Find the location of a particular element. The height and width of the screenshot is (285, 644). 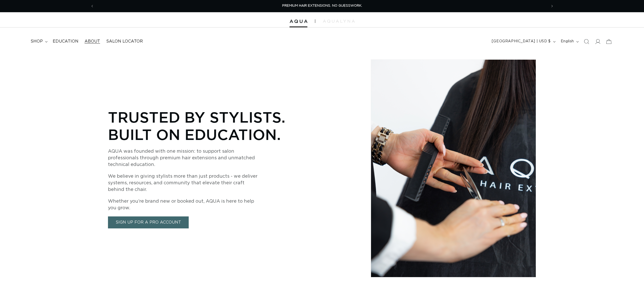

summary: Search is located at coordinates (586, 42).